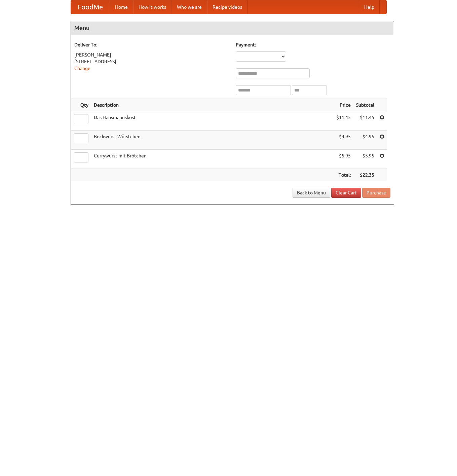 The width and height of the screenshot is (457, 476). Describe the element at coordinates (83, 68) in the screenshot. I see `a: Change` at that location.